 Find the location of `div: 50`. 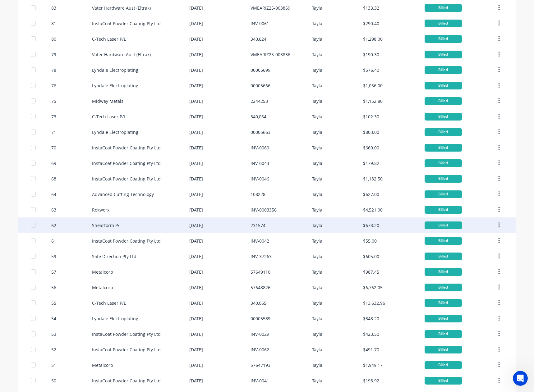

div: 50 is located at coordinates (53, 381).